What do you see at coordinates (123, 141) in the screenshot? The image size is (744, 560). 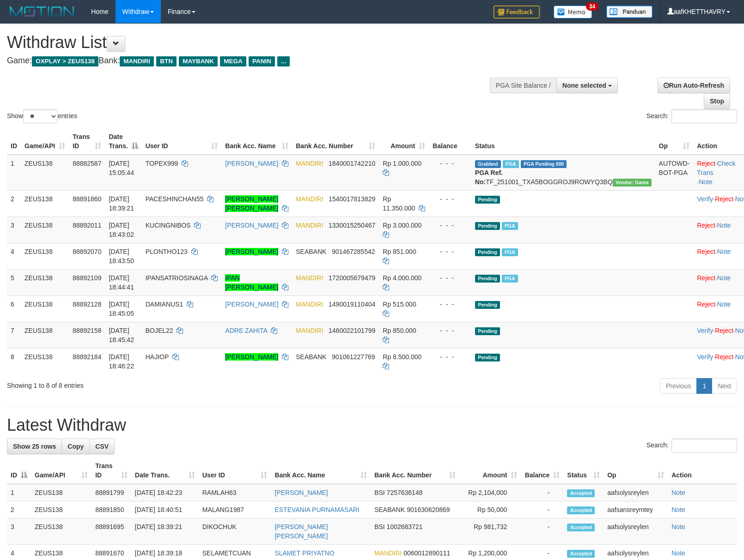 I see `th: Date Trans.: activate to sort column descending` at bounding box center [123, 141].